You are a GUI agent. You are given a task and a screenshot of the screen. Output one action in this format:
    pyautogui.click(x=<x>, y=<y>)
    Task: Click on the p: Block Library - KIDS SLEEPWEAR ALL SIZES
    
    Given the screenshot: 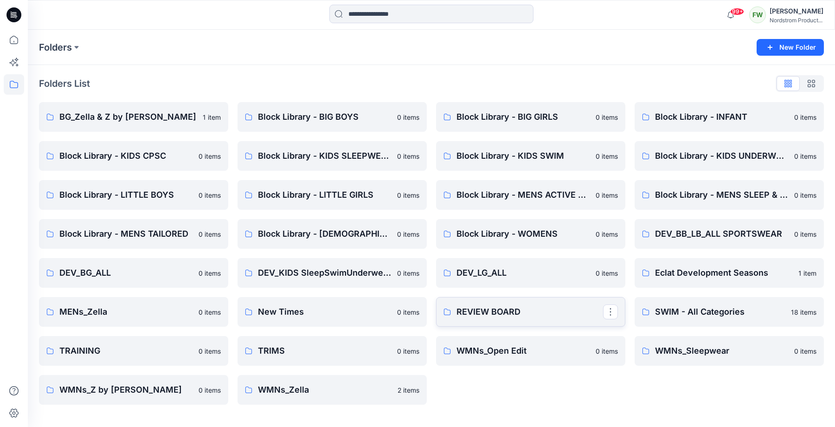 What is the action you would take?
    pyautogui.click(x=325, y=156)
    